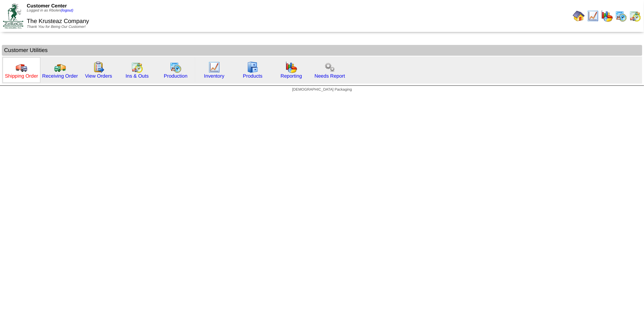 Image resolution: width=644 pixels, height=322 pixels. I want to click on img: truck.gif, so click(21, 67).